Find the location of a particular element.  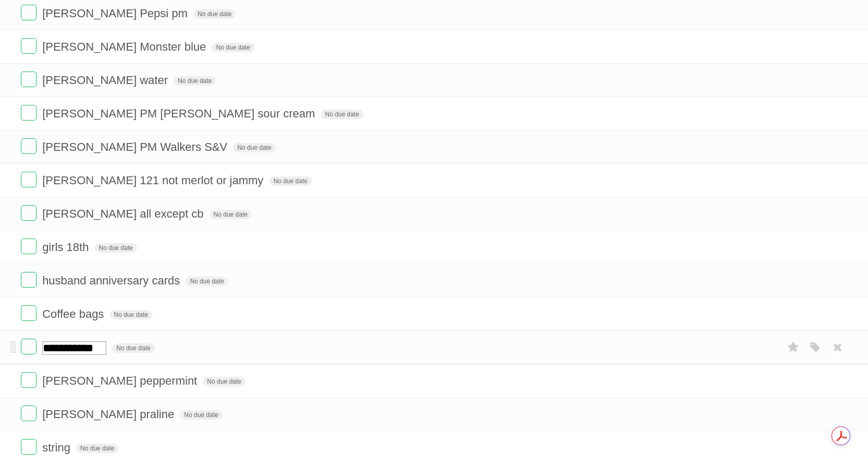

span: Coffee bags is located at coordinates (74, 313).